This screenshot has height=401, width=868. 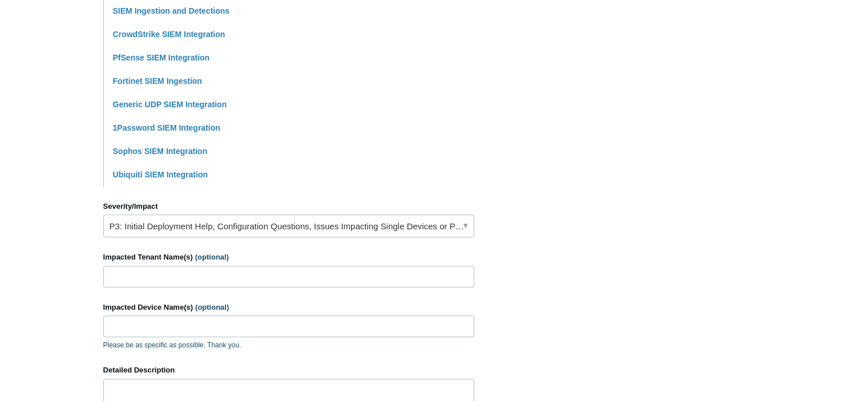 What do you see at coordinates (170, 104) in the screenshot?
I see `a: Generic UDP SIEM Integration` at bounding box center [170, 104].